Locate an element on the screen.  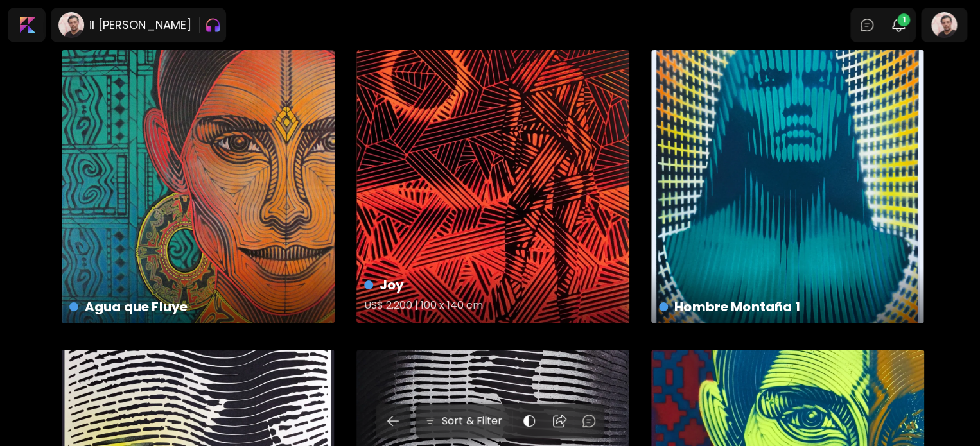
img: bellIcon is located at coordinates (898, 25).